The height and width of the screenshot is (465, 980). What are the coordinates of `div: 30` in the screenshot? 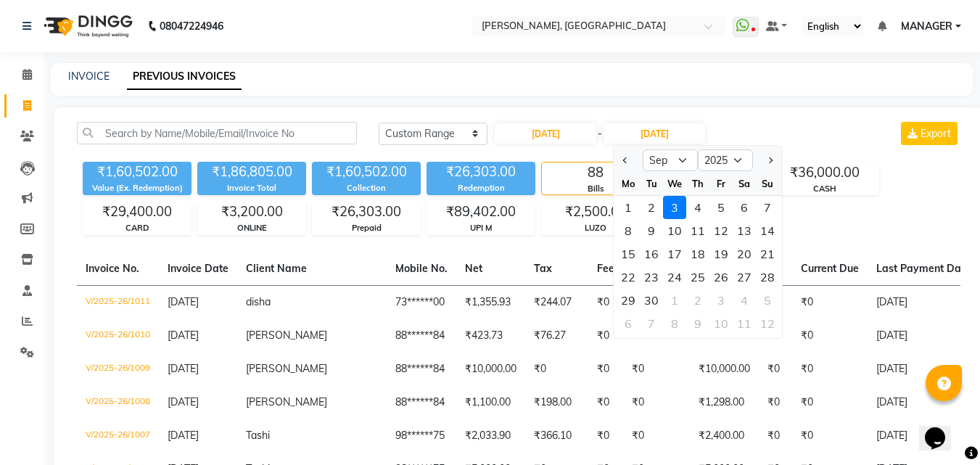 It's located at (651, 300).